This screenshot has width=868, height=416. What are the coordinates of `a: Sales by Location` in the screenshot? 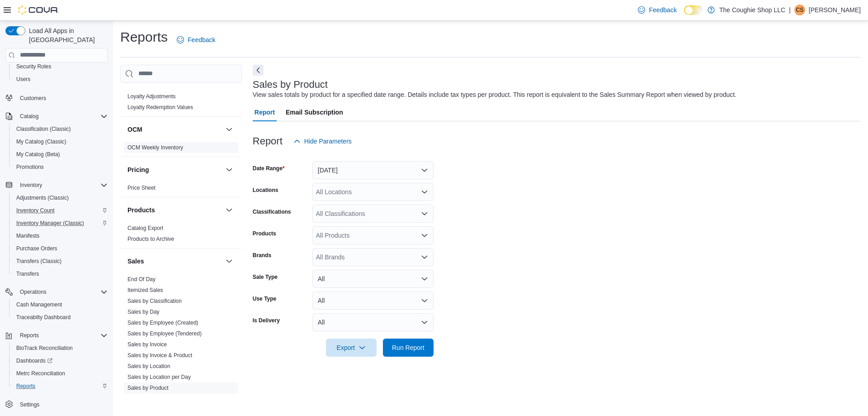 It's located at (148, 366).